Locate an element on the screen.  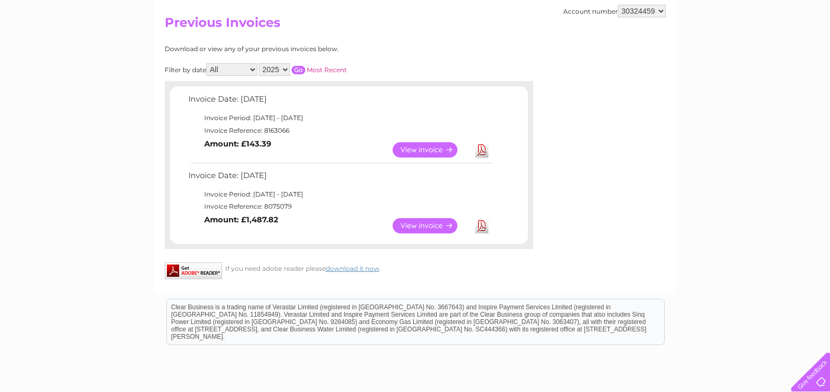
td: Invoice Reference: 8163066 is located at coordinates (340, 131).